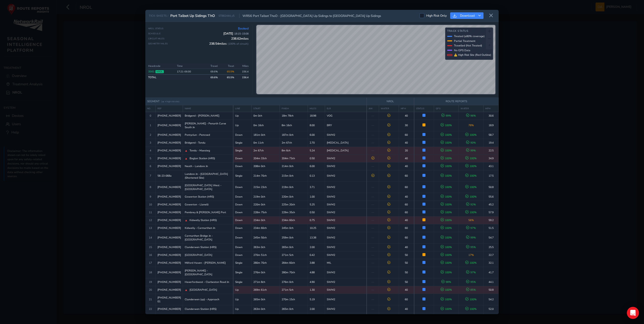 Image resolution: width=644 pixels, height=324 pixels. What do you see at coordinates (195, 143) in the screenshot?
I see `span: Bridgend - Tondu` at bounding box center [195, 143].